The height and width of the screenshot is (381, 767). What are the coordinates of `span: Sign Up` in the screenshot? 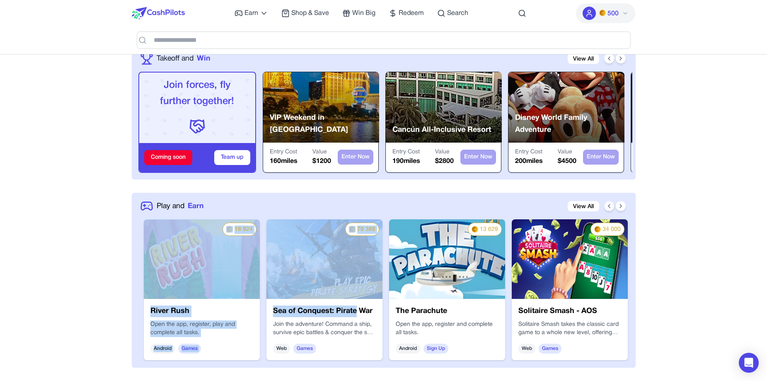 It's located at (436, 349).